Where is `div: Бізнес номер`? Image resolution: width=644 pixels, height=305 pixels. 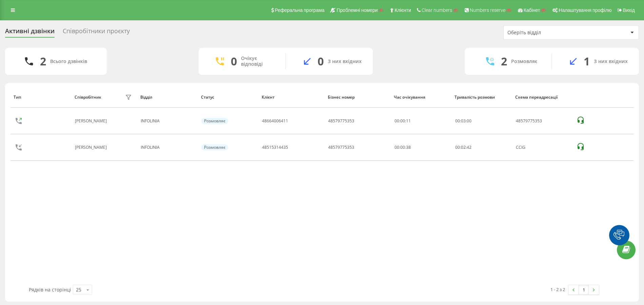
div: Бізнес номер is located at coordinates (357, 97).